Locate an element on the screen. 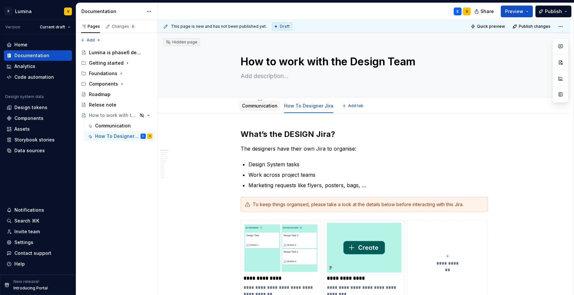 Image resolution: width=574 pixels, height=295 pixels. div: Assets is located at coordinates (22, 129).